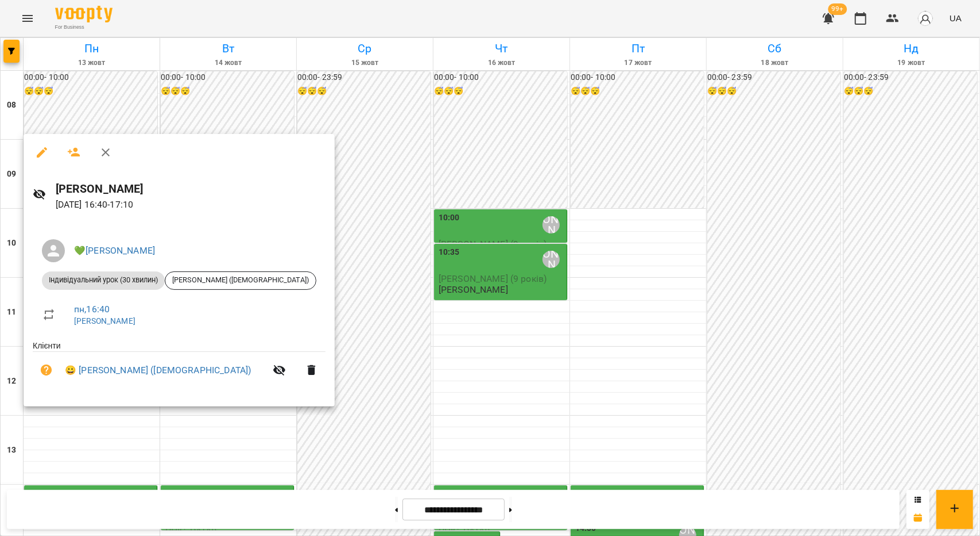 This screenshot has height=536, width=980. What do you see at coordinates (92, 308) in the screenshot?
I see `a: пн , 16:40` at bounding box center [92, 308].